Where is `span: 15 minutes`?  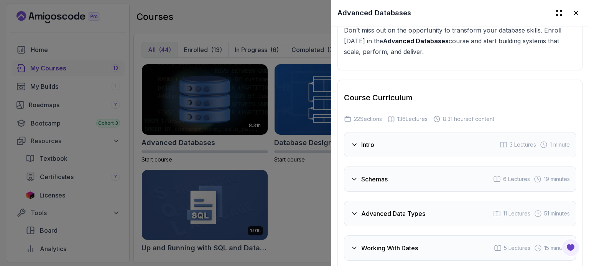
span: 15 minutes is located at coordinates (556, 248).